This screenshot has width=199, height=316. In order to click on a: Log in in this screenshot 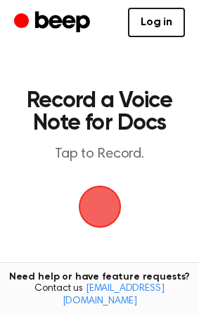, I will do `click(156, 22)`.